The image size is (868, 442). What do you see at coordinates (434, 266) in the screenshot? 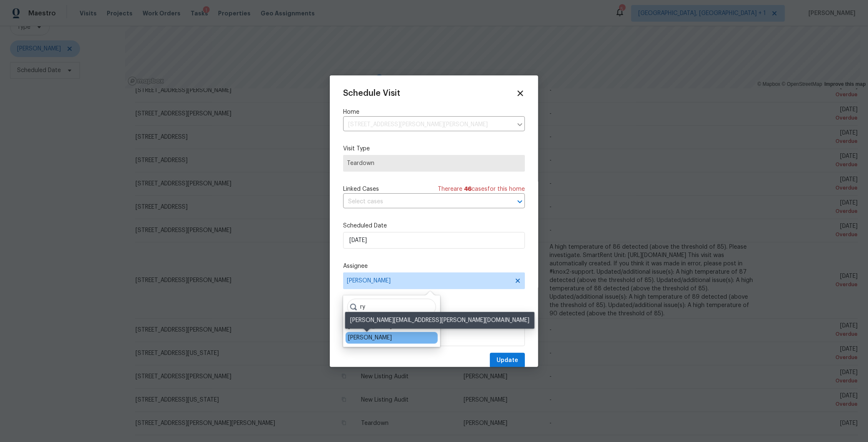
I see `label: Assignee` at bounding box center [434, 266].